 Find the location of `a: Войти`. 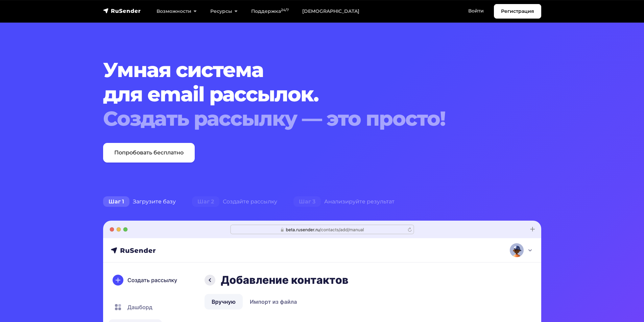

a: Войти is located at coordinates (476, 11).